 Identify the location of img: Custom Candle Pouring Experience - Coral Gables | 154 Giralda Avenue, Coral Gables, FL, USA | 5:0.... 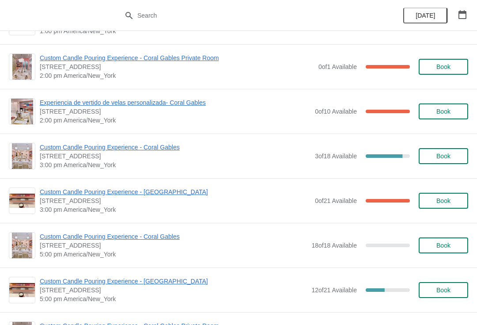
(22, 245).